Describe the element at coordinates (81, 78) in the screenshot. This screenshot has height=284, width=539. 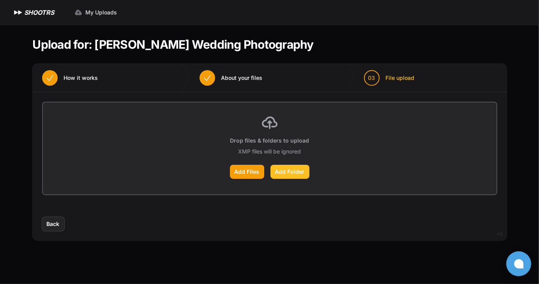
I see `span: How it works` at that location.